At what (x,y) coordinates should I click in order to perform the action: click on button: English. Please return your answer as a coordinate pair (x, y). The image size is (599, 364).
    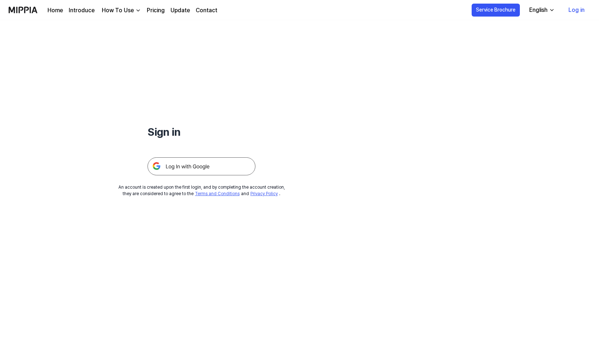
    Looking at the image, I should click on (541, 10).